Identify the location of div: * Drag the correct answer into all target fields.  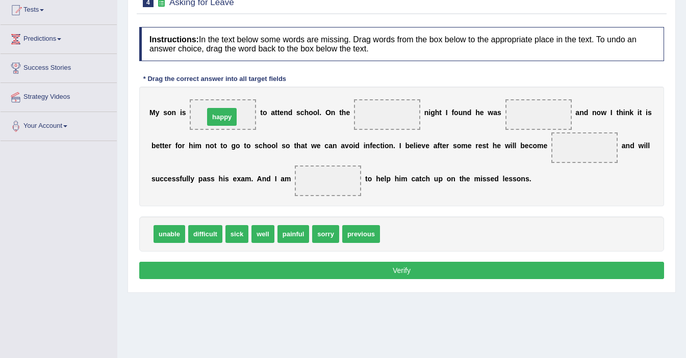
(215, 78).